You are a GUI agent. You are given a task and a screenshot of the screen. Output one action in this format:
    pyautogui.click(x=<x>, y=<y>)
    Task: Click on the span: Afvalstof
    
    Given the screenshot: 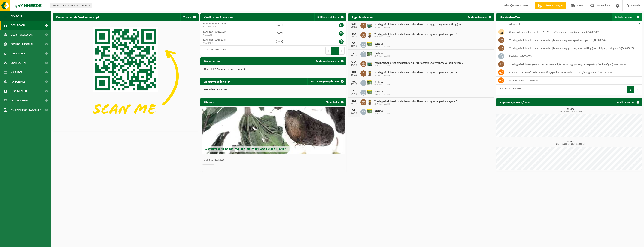 What is the action you would take?
    pyautogui.click(x=515, y=24)
    